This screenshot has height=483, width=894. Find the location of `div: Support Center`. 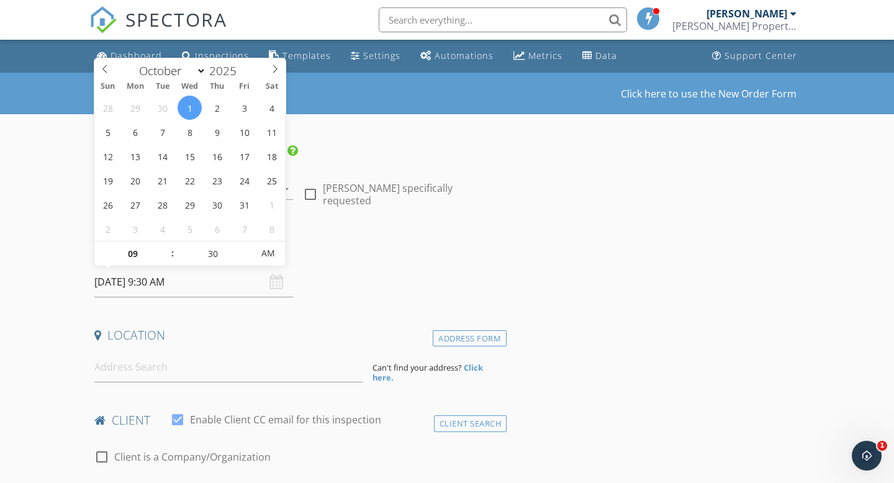

div: Support Center is located at coordinates (760, 55).